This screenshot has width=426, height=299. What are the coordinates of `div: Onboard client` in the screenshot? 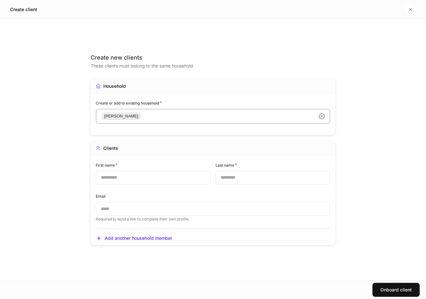 It's located at (396, 290).